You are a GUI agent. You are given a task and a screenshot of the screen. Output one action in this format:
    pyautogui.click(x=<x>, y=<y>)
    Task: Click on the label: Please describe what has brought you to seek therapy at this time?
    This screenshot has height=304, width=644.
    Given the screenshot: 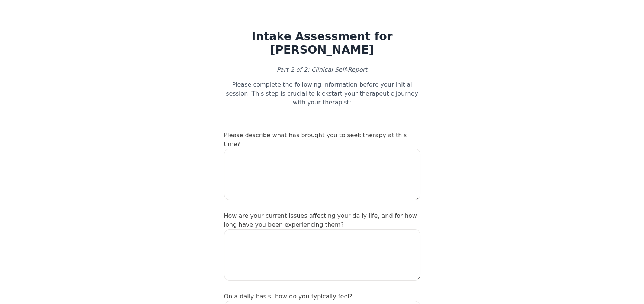 What is the action you would take?
    pyautogui.click(x=316, y=140)
    